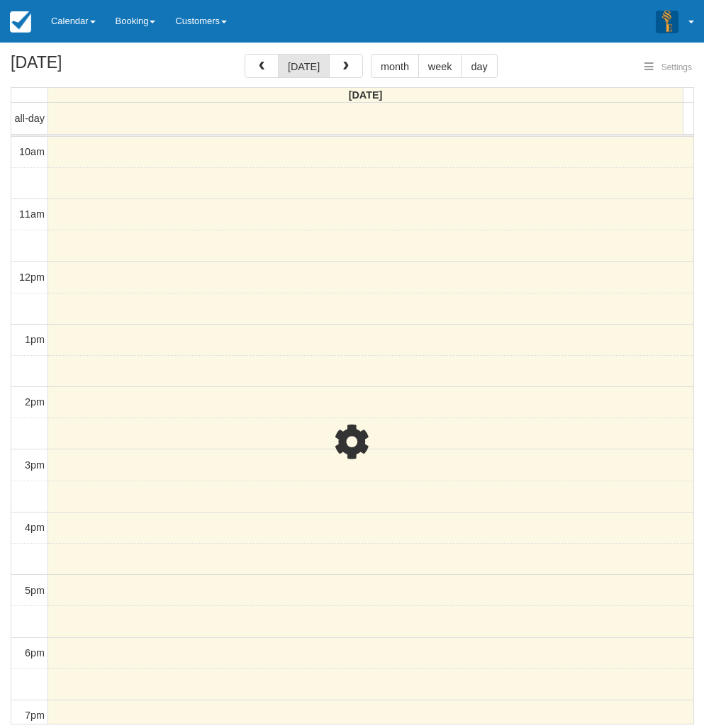 This screenshot has height=728, width=704. What do you see at coordinates (35, 653) in the screenshot?
I see `span: 6pm` at bounding box center [35, 653].